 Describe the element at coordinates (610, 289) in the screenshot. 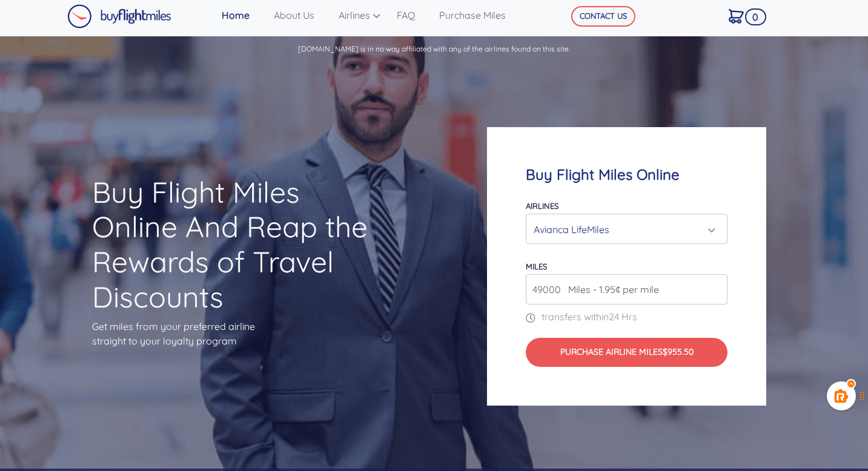

I see `span: Miles - 1.95¢ per mile` at that location.